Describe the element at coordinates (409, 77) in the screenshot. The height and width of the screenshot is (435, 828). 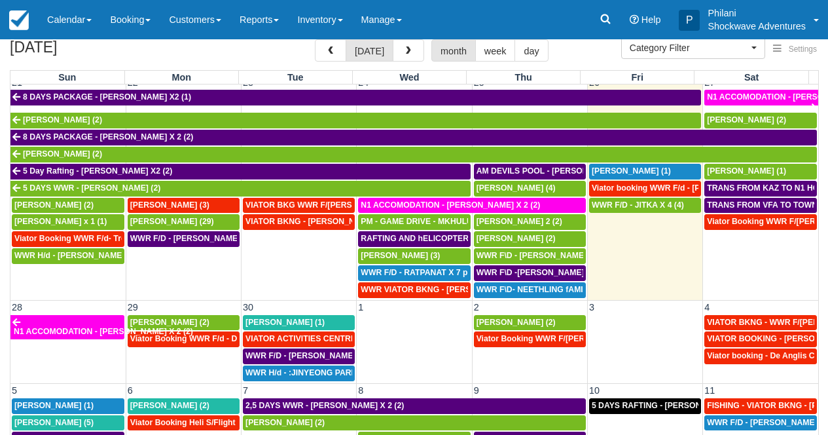
I see `span: Wed` at that location.